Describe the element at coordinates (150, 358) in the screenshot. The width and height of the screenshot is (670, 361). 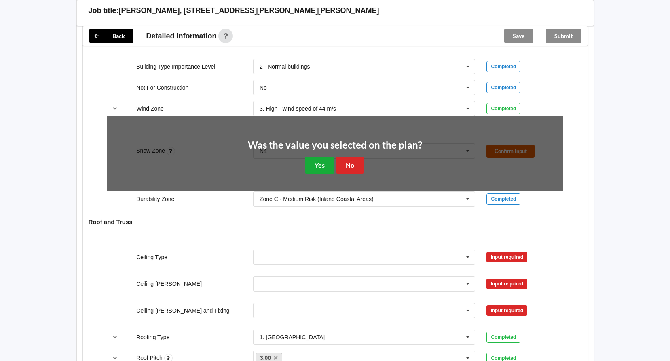
I see `label: Roof Pitch` at that location.